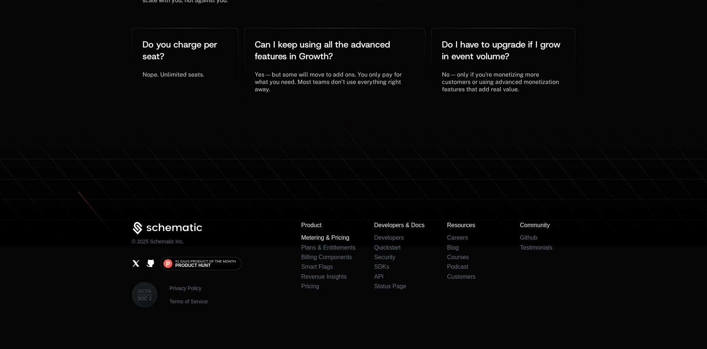  I want to click on a: Billing Components, so click(327, 257).